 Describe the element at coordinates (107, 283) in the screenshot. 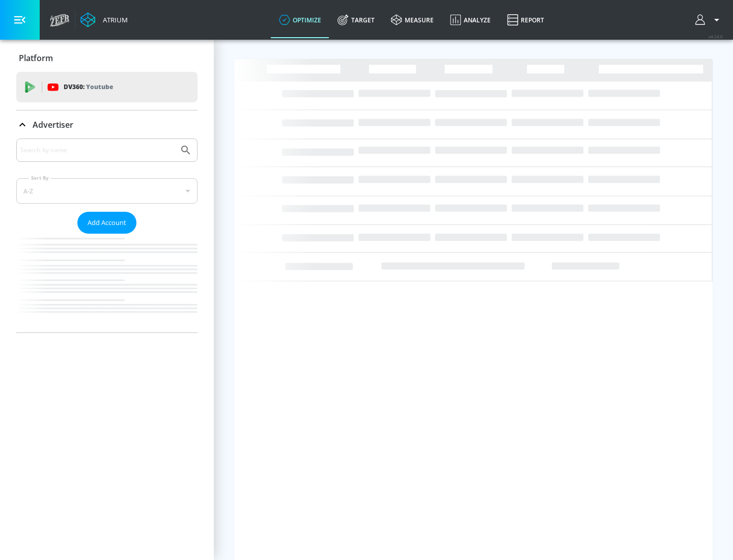

I see `nav: list of Advertiser` at that location.